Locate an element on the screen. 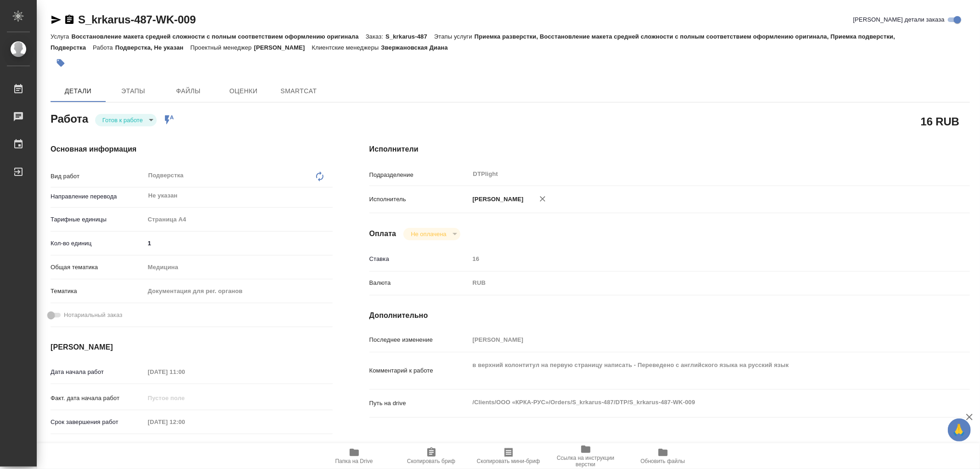 This screenshot has height=469, width=980. p: Этапы услуги is located at coordinates (454, 36).